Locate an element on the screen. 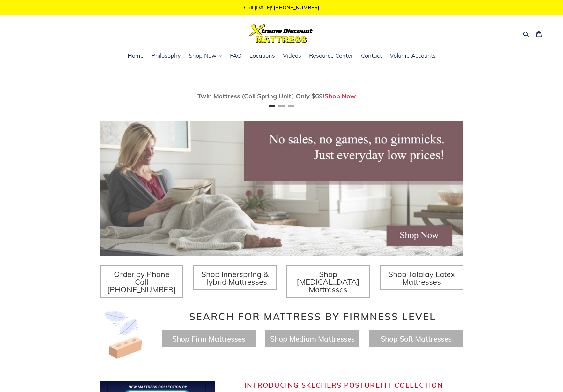 The image size is (563, 392). a: Videos is located at coordinates (292, 56).